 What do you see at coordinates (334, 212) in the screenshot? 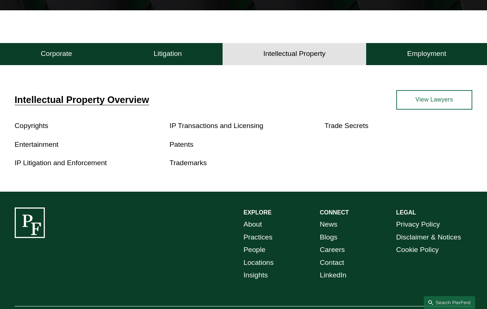
I see `strong: CONNECT` at bounding box center [334, 212].